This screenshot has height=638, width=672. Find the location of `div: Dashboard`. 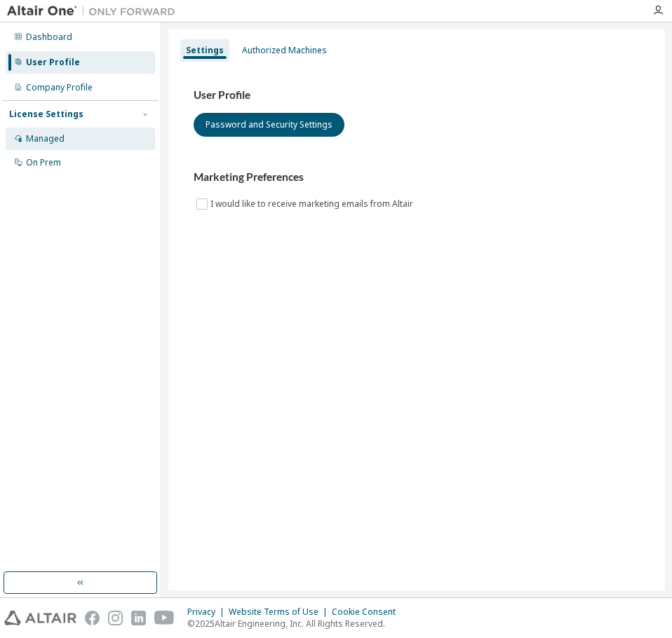

div: Dashboard is located at coordinates (49, 37).